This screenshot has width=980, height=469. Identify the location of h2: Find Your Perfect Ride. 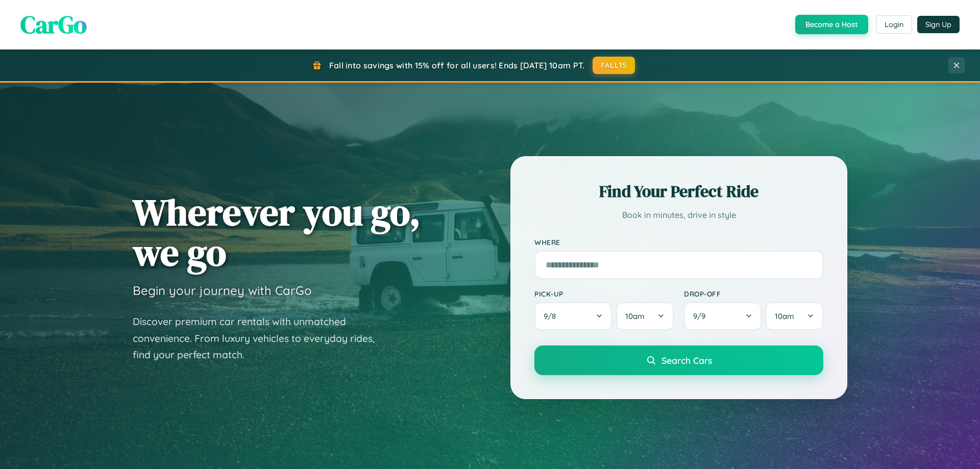
(679, 192).